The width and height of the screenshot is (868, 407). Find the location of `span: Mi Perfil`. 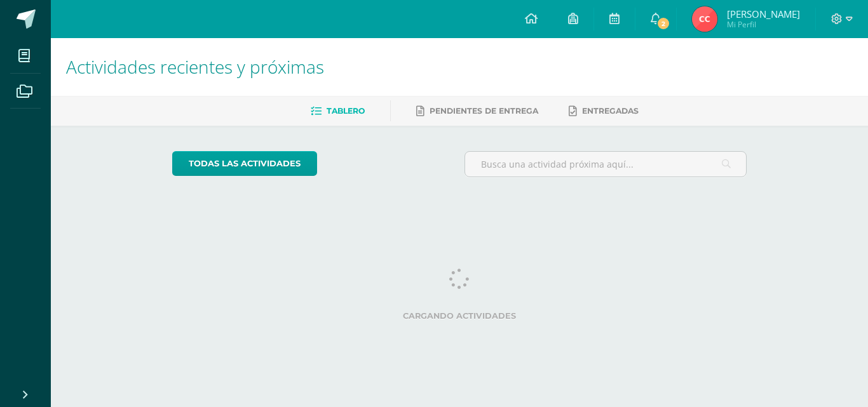

span: Mi Perfil is located at coordinates (764, 24).